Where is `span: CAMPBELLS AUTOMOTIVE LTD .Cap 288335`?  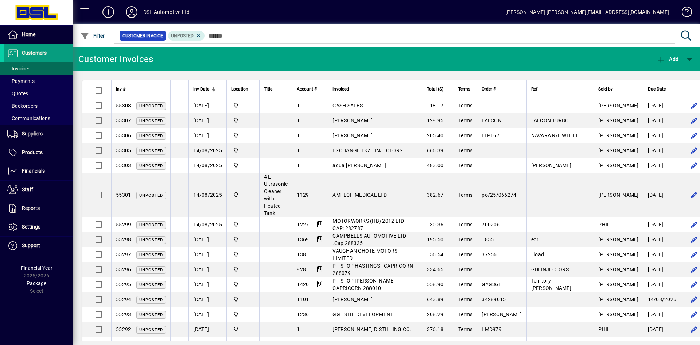 span: CAMPBELLS AUTOMOTIVE LTD .Cap 288335 is located at coordinates (369, 239).